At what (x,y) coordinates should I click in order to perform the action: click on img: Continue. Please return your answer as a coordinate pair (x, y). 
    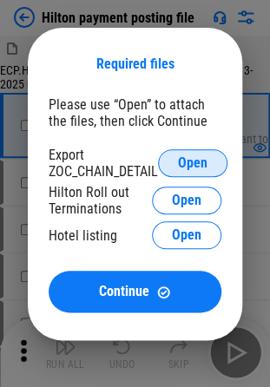
    Looking at the image, I should click on (163, 291).